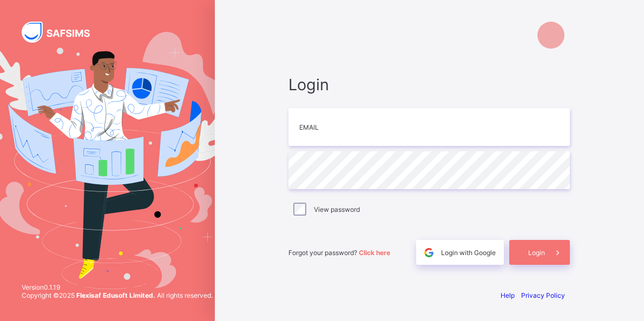  What do you see at coordinates (117, 296) in the screenshot?
I see `span: Copyright © 2025 All rights reserved.` at bounding box center [117, 296].